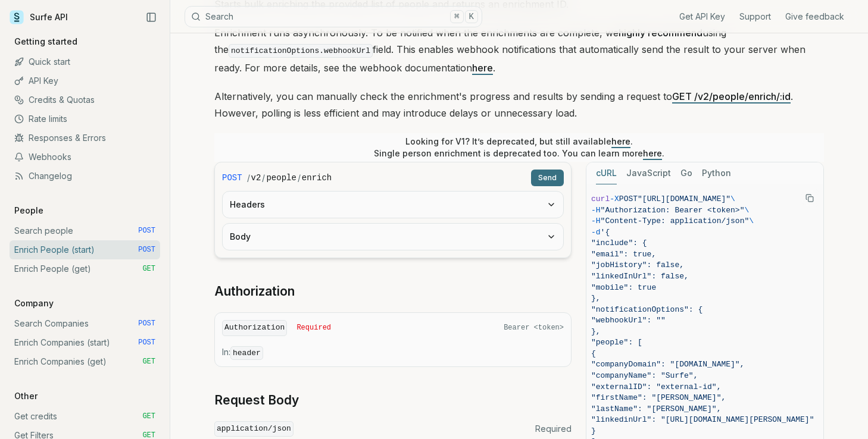 The height and width of the screenshot is (439, 868). I want to click on code: application/json, so click(254, 428).